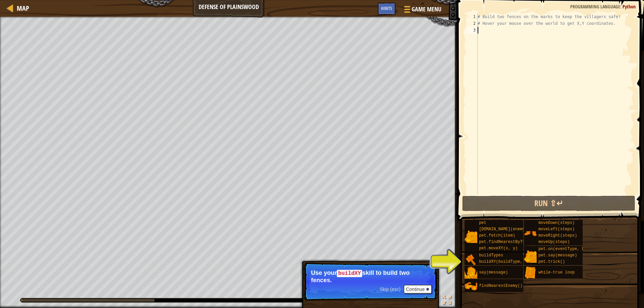 This screenshot has width=644, height=308. What do you see at coordinates (390, 289) in the screenshot?
I see `span: Skip (esc)` at bounding box center [390, 289].